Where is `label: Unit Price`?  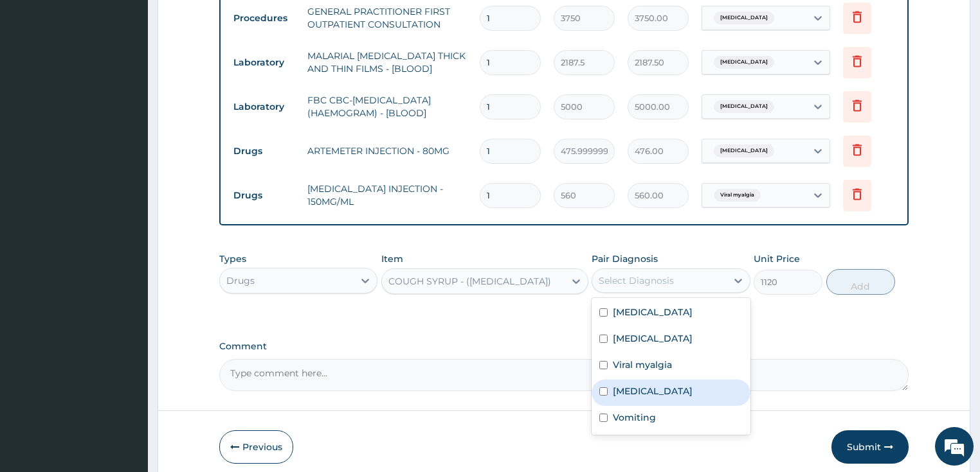 label: Unit Price is located at coordinates (777, 259).